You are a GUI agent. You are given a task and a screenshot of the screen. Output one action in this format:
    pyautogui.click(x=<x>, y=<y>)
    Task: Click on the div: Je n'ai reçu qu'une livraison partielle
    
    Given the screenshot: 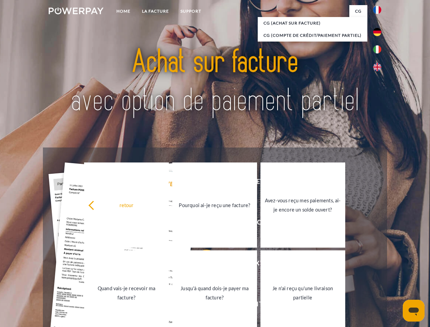 What is the action you would take?
    pyautogui.click(x=303, y=293)
    